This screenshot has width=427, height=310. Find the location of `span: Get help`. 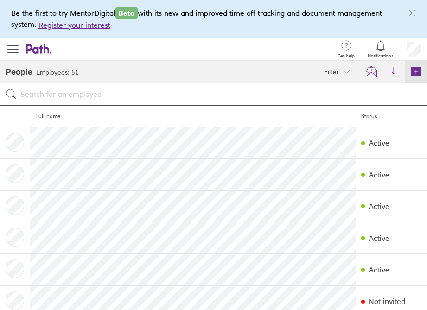

span: Get help is located at coordinates (346, 56).